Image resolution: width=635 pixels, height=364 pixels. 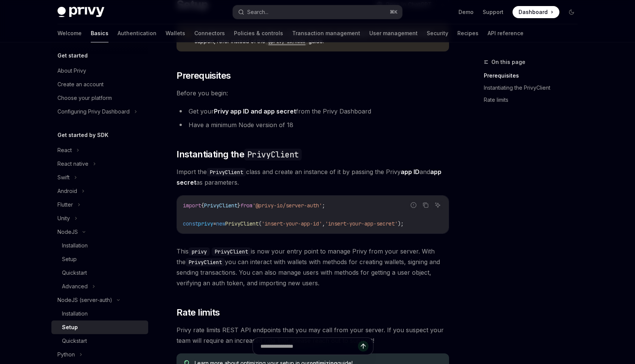 I want to click on span: const, so click(x=191, y=223).